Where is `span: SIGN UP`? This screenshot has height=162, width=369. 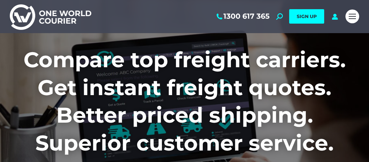 span: SIGN UP is located at coordinates (306, 16).